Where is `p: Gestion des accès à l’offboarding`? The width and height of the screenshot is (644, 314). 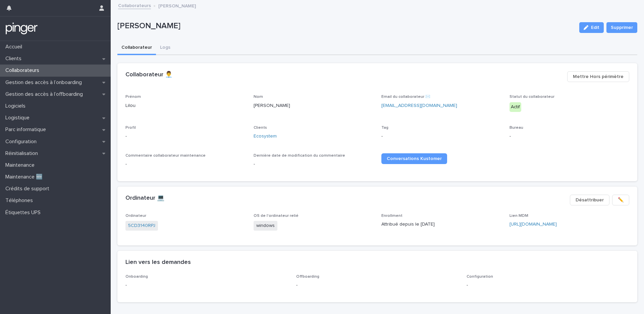 p: Gestion des accès à l’offboarding is located at coordinates (45, 94).